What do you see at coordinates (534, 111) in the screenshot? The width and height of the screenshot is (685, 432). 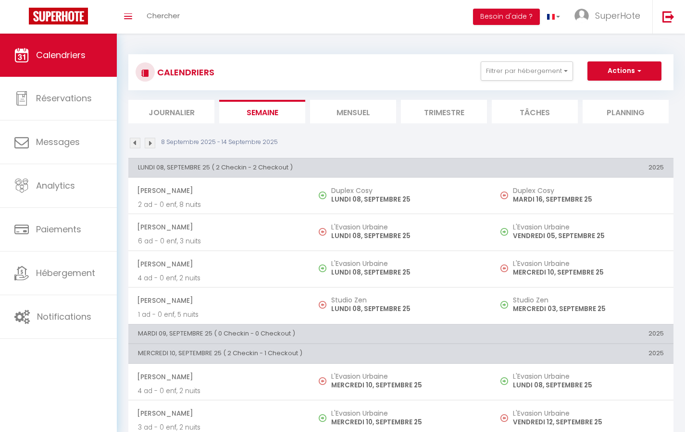 I see `li: Tâches` at bounding box center [534, 111].